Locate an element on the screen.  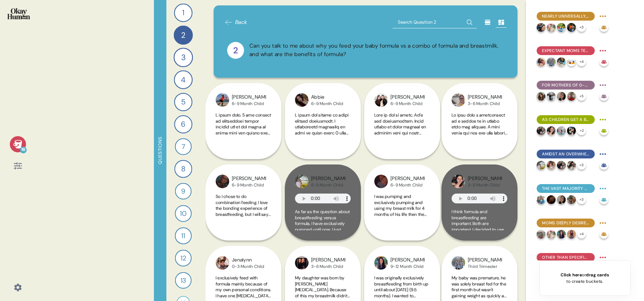
div: Third Trimester is located at coordinates (485, 266).